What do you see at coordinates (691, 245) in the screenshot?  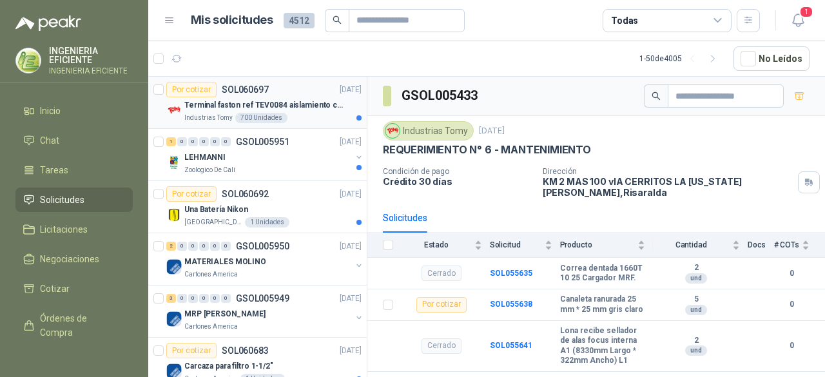 I see `span: Cantidad` at bounding box center [691, 245].